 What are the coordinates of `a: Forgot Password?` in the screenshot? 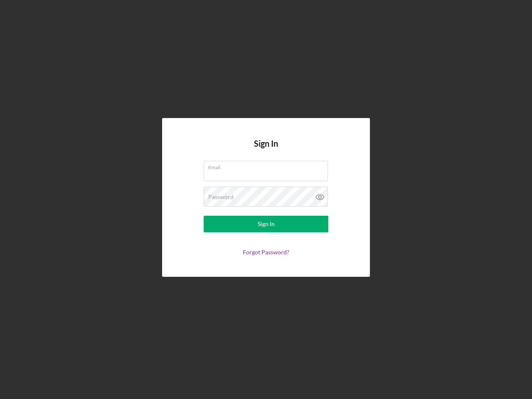 It's located at (266, 252).